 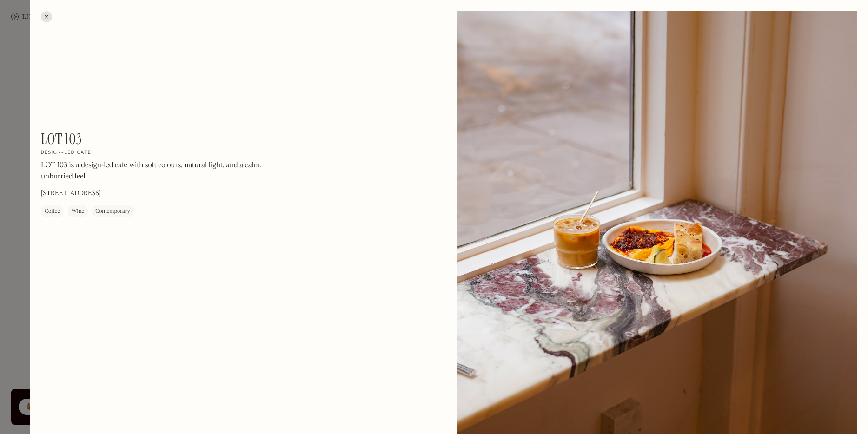 What do you see at coordinates (61, 139) in the screenshot?
I see `h1: LOT 103` at bounding box center [61, 139].